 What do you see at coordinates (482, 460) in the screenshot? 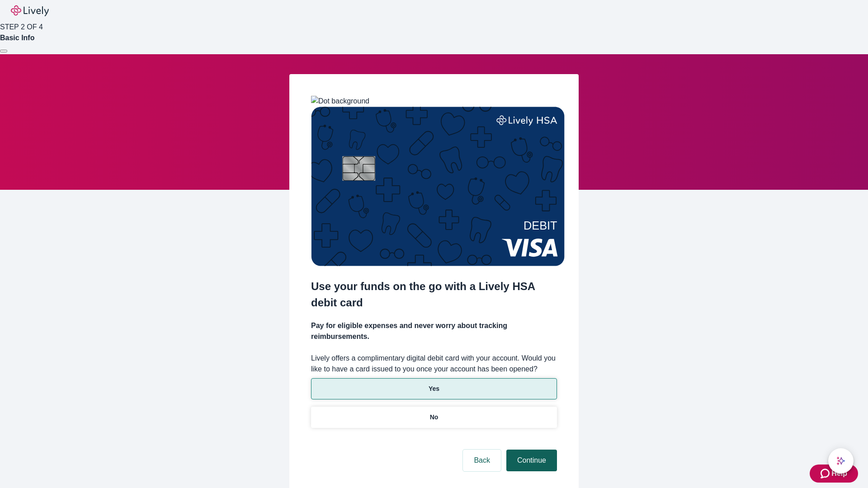
I see `button: Back` at bounding box center [482, 460].